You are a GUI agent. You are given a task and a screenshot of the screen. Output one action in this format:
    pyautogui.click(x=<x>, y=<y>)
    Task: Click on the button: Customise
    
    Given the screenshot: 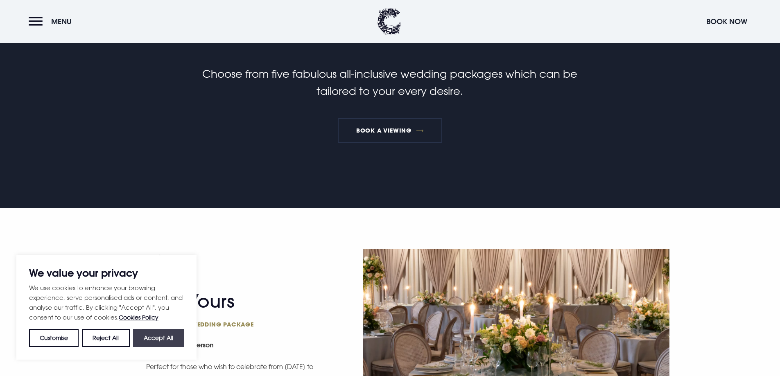 What is the action you would take?
    pyautogui.click(x=54, y=338)
    